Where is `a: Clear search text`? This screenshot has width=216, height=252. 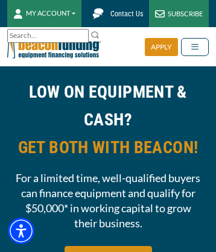 a: Clear search text is located at coordinates (81, 36).